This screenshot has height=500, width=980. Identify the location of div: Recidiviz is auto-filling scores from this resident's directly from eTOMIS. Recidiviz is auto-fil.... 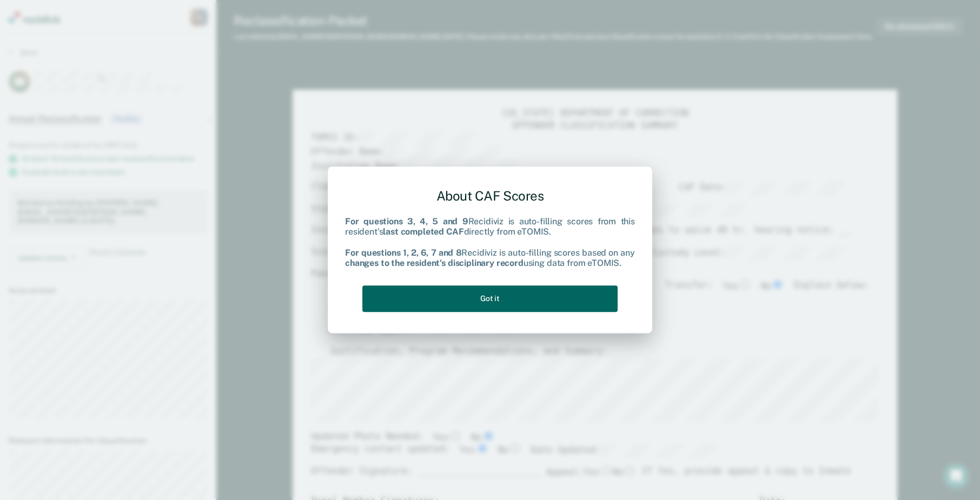
(490, 243).